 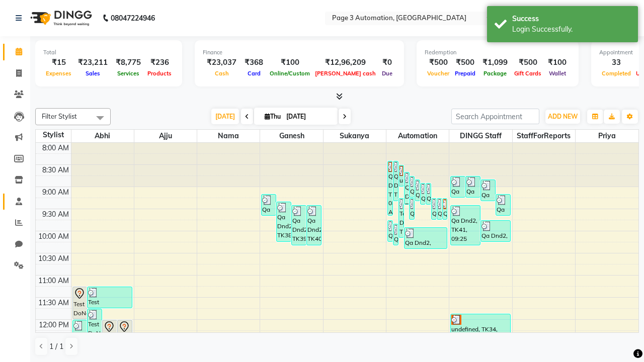 I want to click on span: Services, so click(x=128, y=73).